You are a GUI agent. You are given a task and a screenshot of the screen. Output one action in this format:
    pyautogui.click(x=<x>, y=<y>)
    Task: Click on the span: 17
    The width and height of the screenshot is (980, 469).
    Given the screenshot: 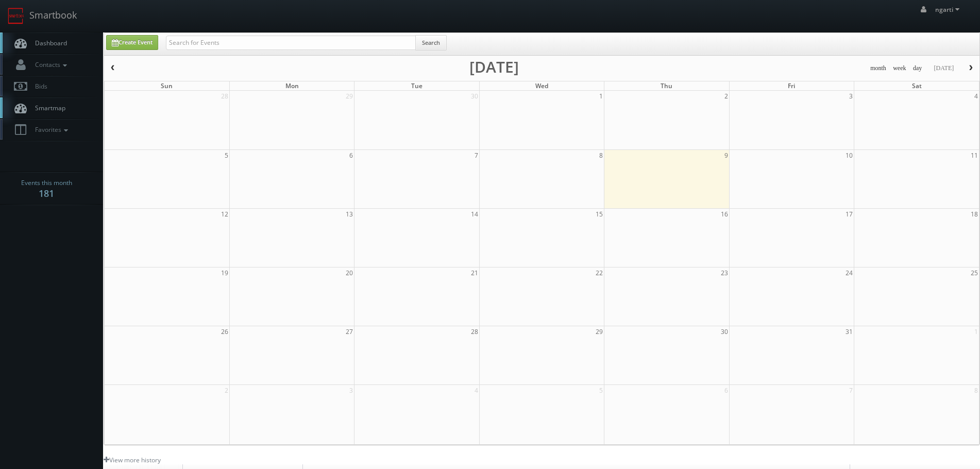 What is the action you would take?
    pyautogui.click(x=849, y=214)
    